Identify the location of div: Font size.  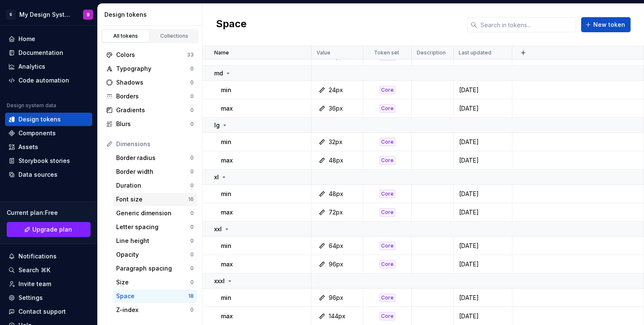
(152, 199).